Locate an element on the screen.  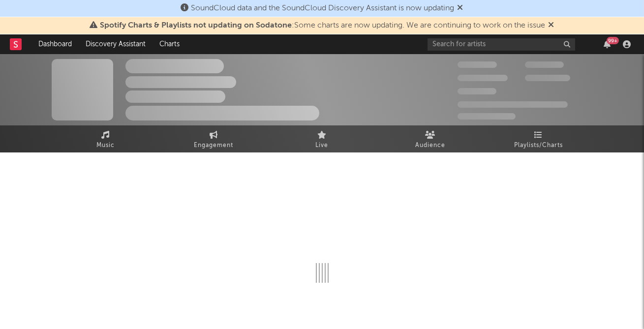
div: 99 + is located at coordinates (612, 40).